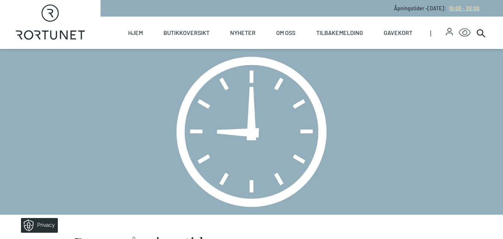 Image resolution: width=503 pixels, height=239 pixels. Describe the element at coordinates (39, 10) in the screenshot. I see `h5: Privacy` at that location.